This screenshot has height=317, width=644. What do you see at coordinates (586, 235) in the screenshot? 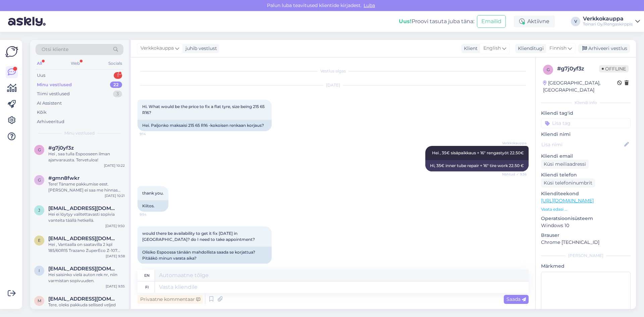
I see `p: Brauser` at bounding box center [586, 235].